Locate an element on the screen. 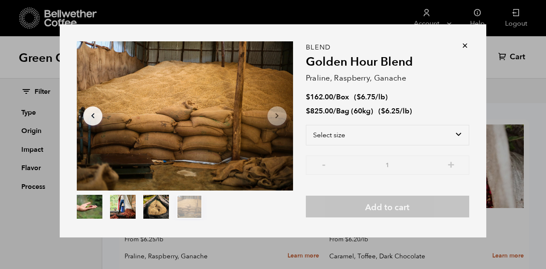 The height and width of the screenshot is (269, 546). bdi: 6.75 is located at coordinates (366, 97).